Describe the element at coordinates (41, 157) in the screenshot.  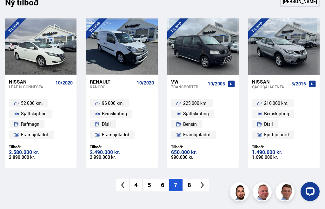
I see `div: 2.890.000 kr.` at that location.